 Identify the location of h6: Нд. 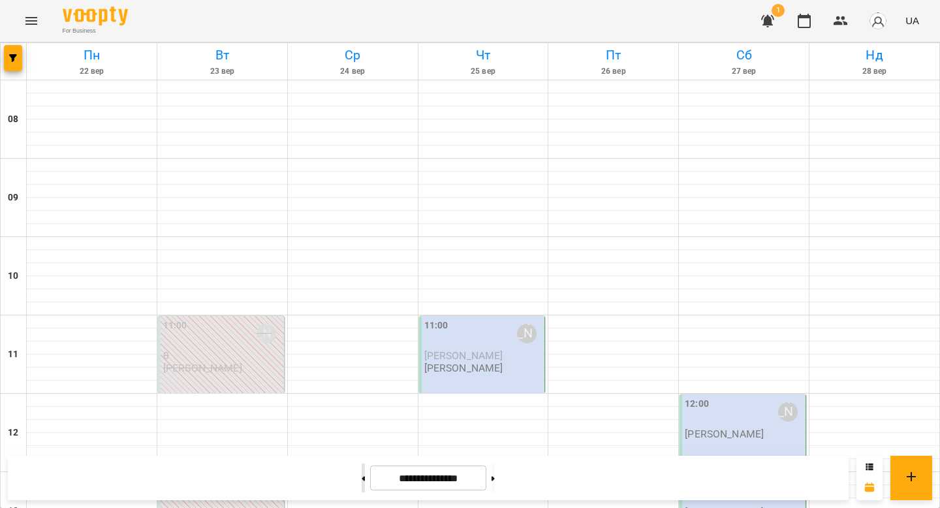
(874, 55).